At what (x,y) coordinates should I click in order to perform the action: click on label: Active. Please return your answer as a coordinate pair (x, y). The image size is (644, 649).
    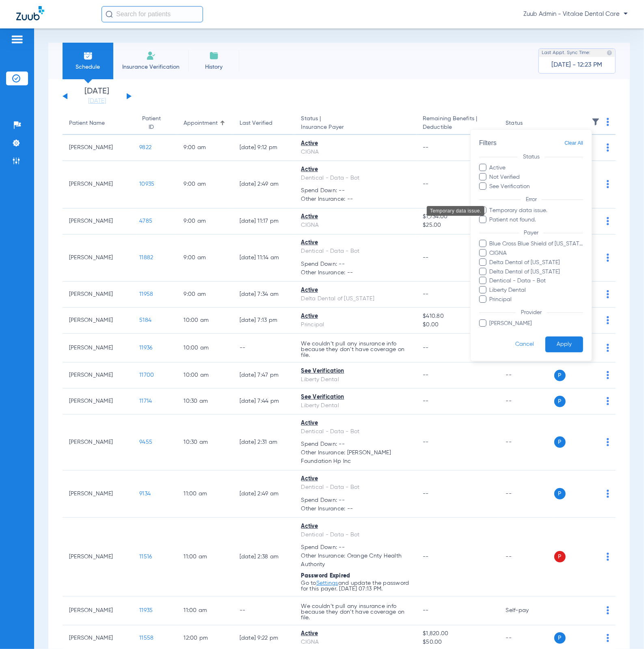
    Looking at the image, I should click on (531, 168).